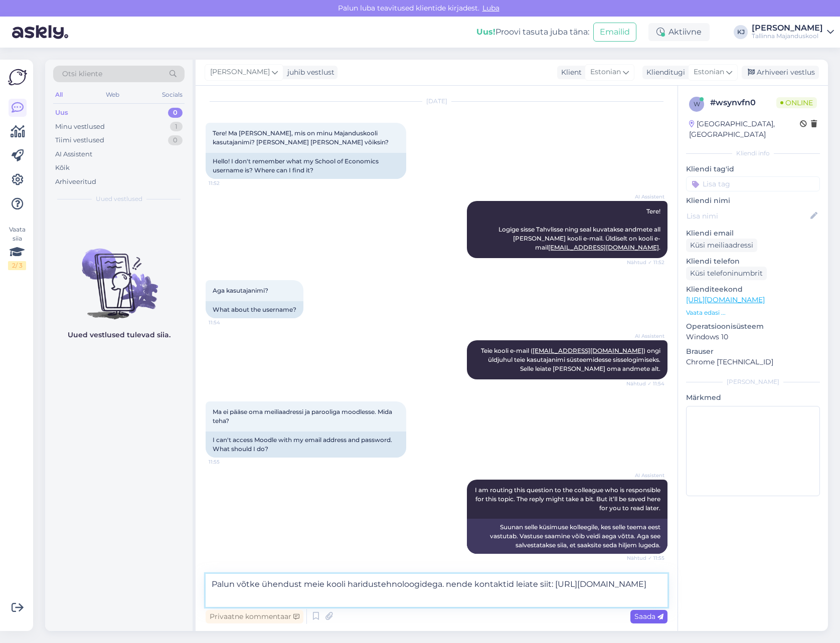 The height and width of the screenshot is (643, 840). I want to click on span: Nähtud ✓ 11:54, so click(645, 384).